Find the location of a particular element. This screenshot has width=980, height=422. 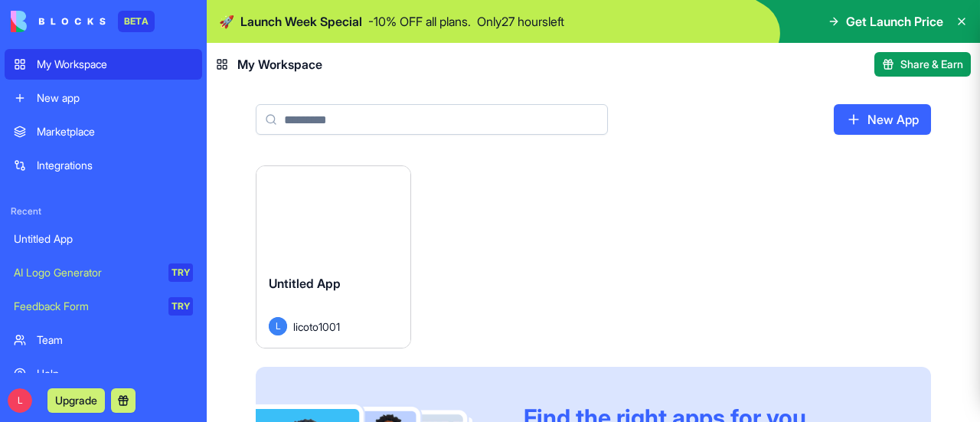

a: AI Logo GeneratorTRY is located at coordinates (104, 273).